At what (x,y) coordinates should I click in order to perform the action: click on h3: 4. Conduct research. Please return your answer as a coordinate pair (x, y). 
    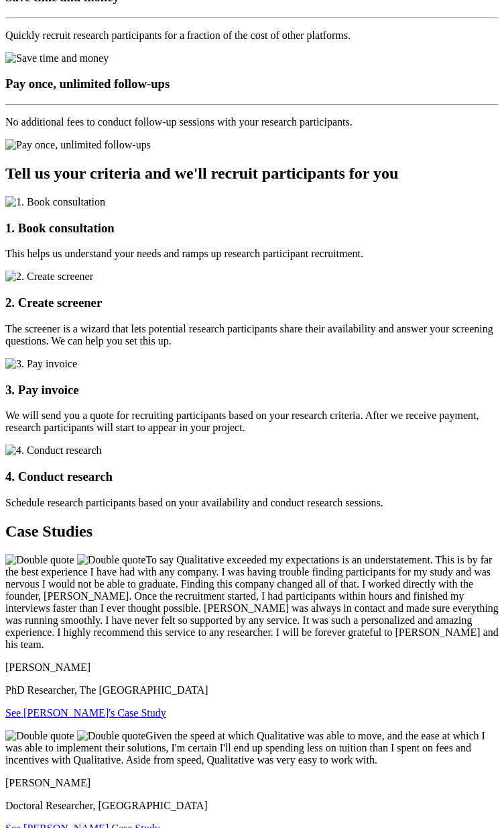
    Looking at the image, I should click on (252, 477).